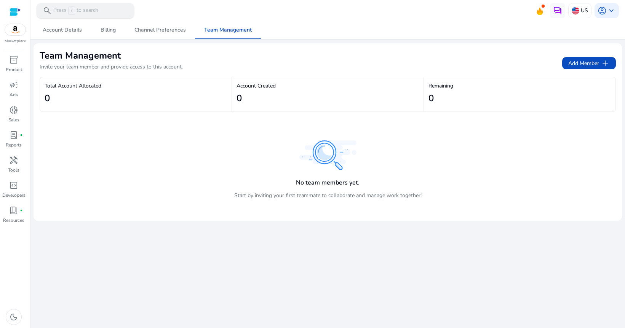 The image size is (625, 328). Describe the element at coordinates (62, 30) in the screenshot. I see `span: Account Details` at that location.